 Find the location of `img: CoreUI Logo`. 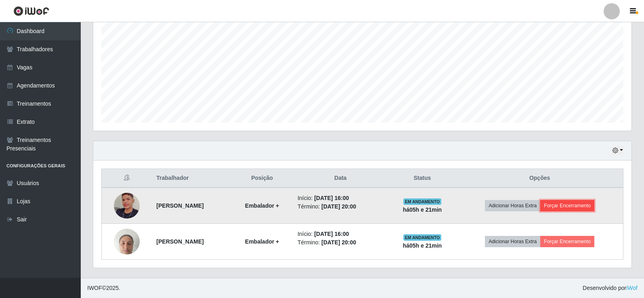

img: CoreUI Logo is located at coordinates (31, 11).